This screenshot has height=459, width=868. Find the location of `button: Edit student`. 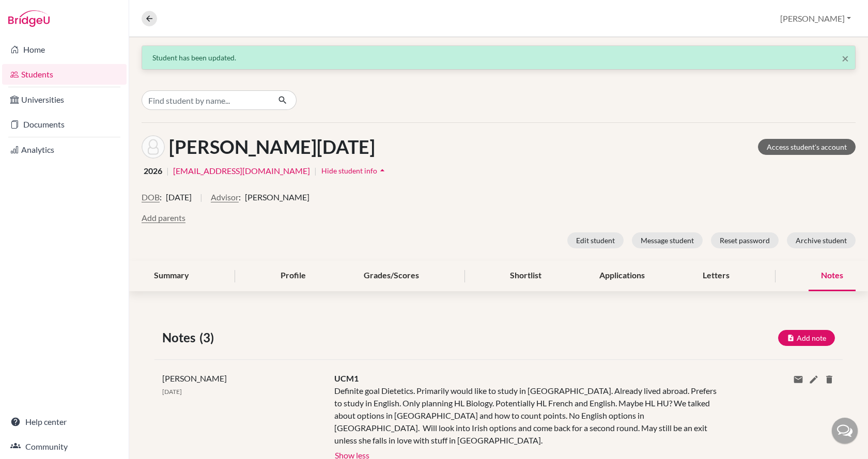

button: Edit student is located at coordinates (596, 240).